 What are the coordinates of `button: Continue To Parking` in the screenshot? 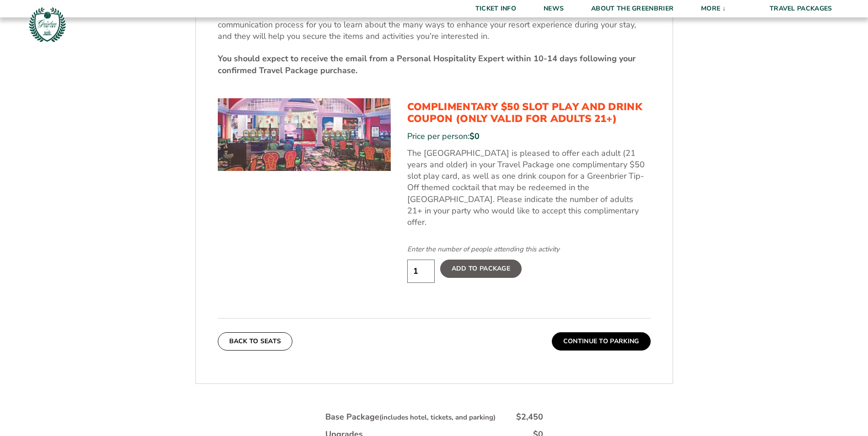 It's located at (601, 341).